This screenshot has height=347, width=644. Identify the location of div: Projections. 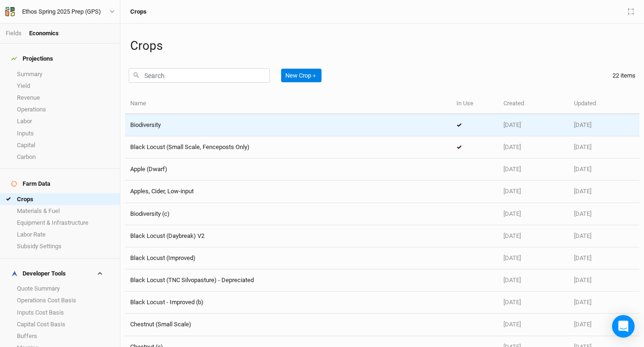
(32, 59).